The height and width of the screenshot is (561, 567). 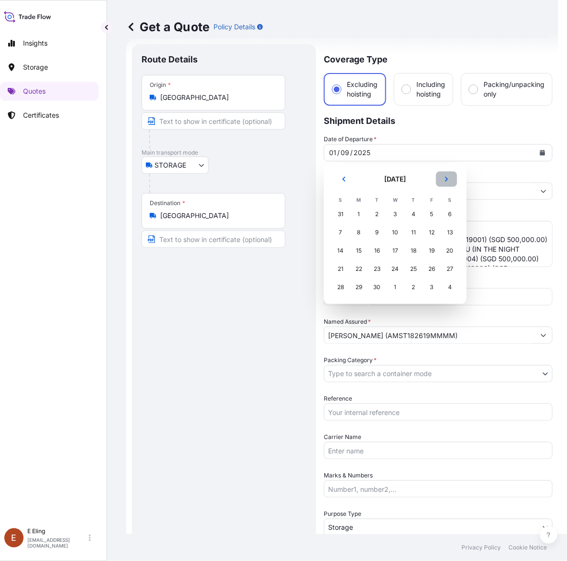 I want to click on th: W, so click(x=395, y=200).